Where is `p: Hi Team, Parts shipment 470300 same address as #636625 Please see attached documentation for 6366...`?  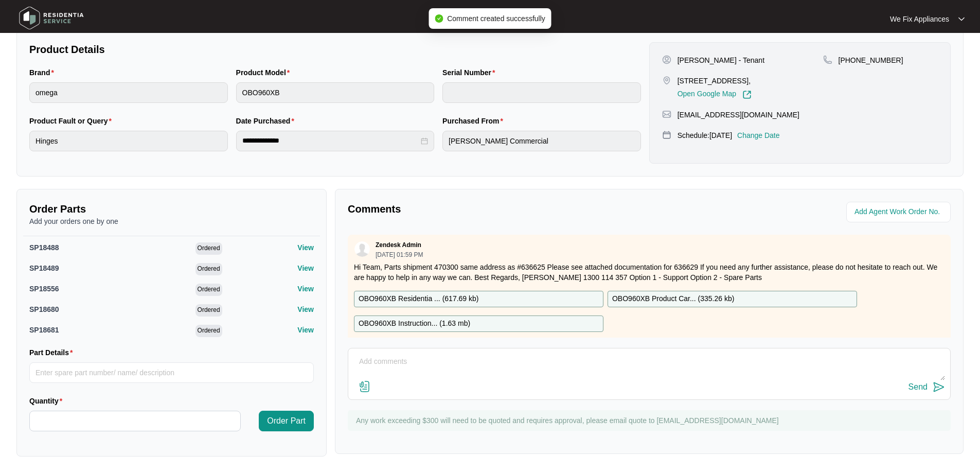
p: Hi Team, Parts shipment 470300 same address as #636625 Please see attached documentation for 6366... is located at coordinates (649, 272).